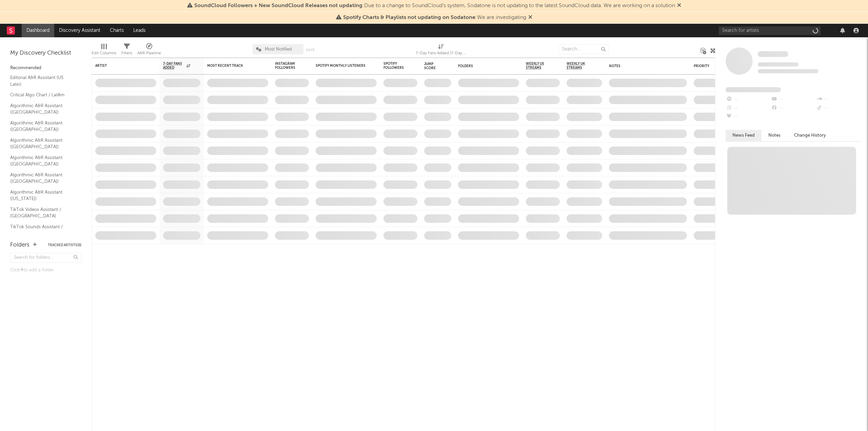 The width and height of the screenshot is (868, 431). What do you see at coordinates (754, 90) in the screenshot?
I see `span: Fans Added by Platform` at bounding box center [754, 90].